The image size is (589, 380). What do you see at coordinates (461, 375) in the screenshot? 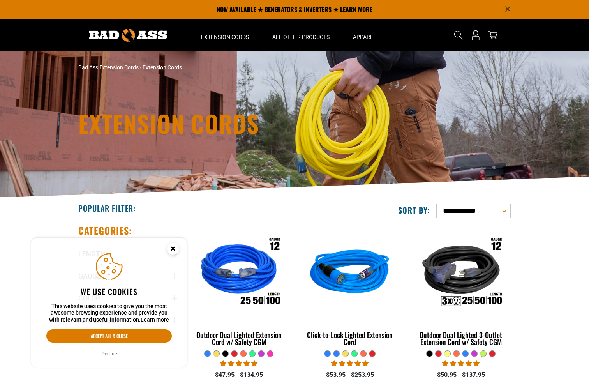
I see `div: $50.95 - $137.95` at bounding box center [461, 375].